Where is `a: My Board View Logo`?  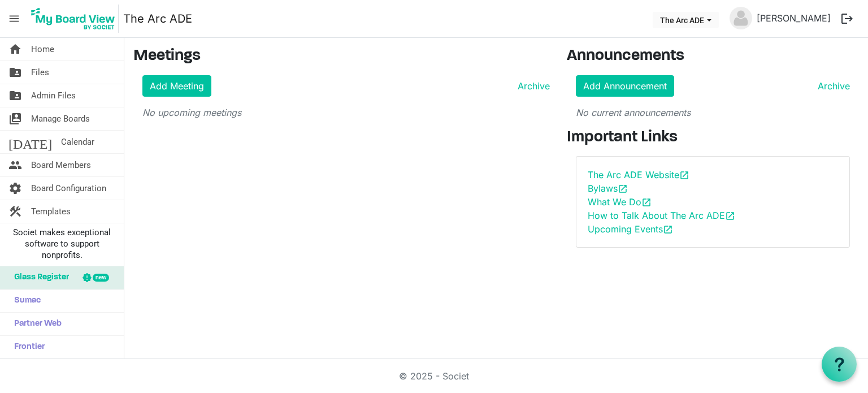 a: My Board View Logo is located at coordinates (75, 18).